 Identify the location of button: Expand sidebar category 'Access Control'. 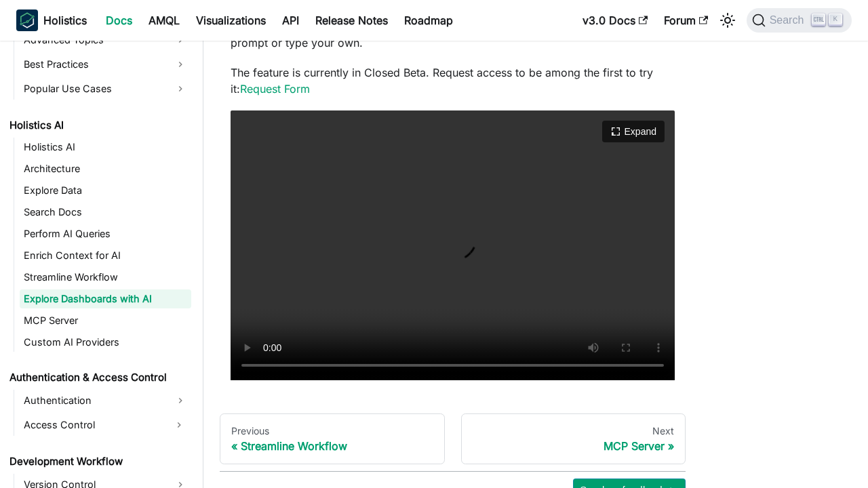
(179, 425).